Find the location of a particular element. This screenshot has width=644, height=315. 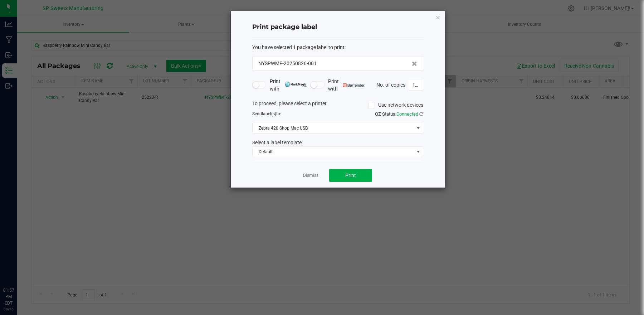

span: Zebra 420 Shop Mac USB is located at coordinates (333, 128).